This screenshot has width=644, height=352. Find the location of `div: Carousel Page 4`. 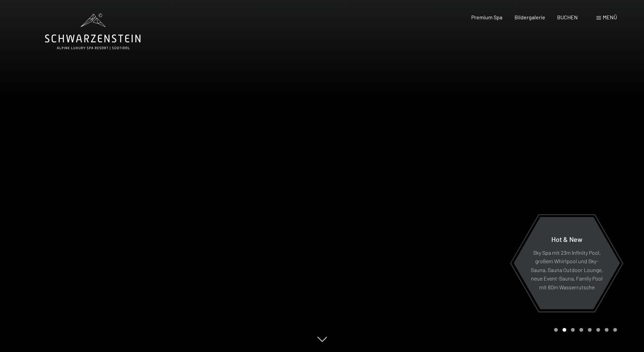

div: Carousel Page 4 is located at coordinates (581, 329).